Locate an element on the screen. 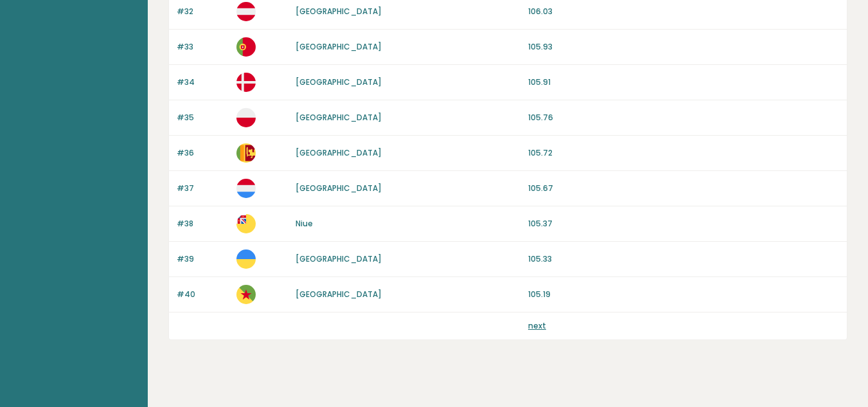  p: 105.76 is located at coordinates (683, 118).